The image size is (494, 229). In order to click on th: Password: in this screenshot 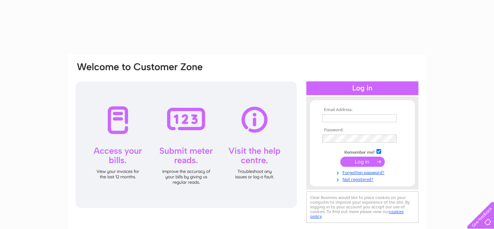, I will do `click(363, 130)`.